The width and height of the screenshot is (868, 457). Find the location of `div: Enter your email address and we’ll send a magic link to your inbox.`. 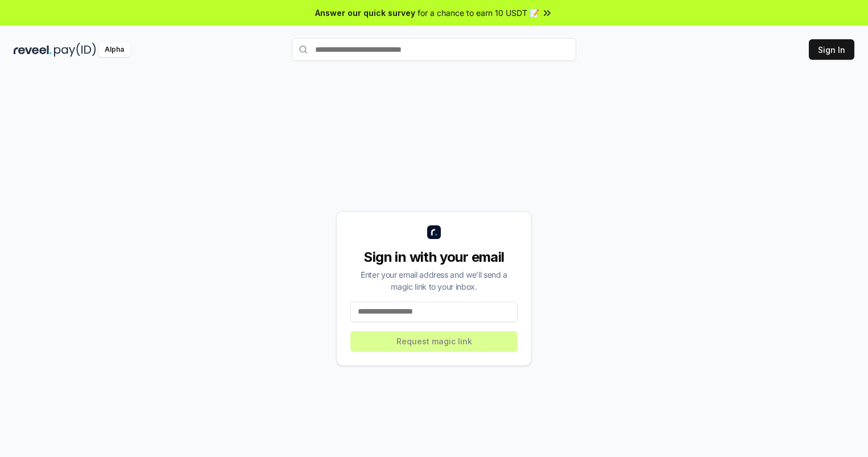

div: Enter your email address and we’ll send a magic link to your inbox. is located at coordinates (434, 280).